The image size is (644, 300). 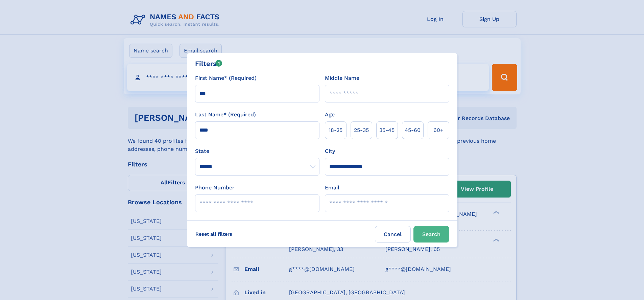 What do you see at coordinates (387, 130) in the screenshot?
I see `span: 35‑45` at bounding box center [387, 130].